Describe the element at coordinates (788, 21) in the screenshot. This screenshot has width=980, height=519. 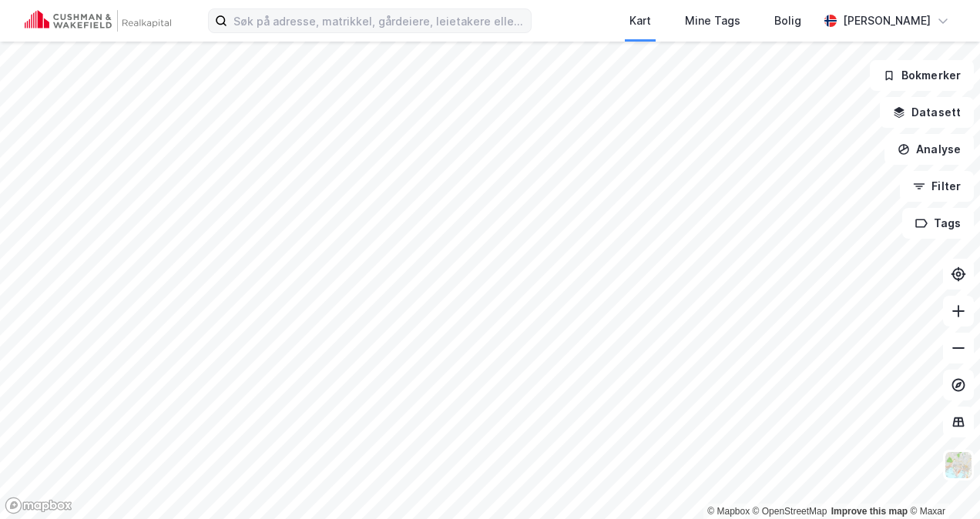
I see `div: Bolig` at that location.